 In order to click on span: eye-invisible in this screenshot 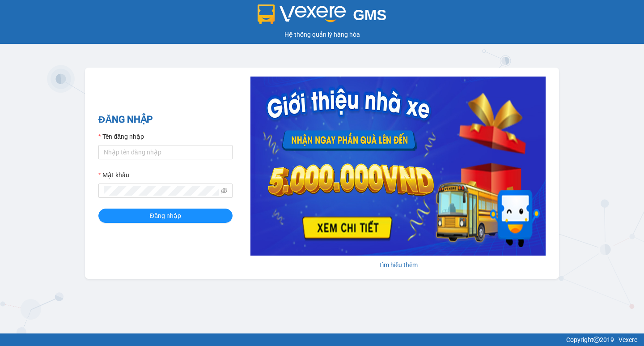, I will do `click(224, 190)`.